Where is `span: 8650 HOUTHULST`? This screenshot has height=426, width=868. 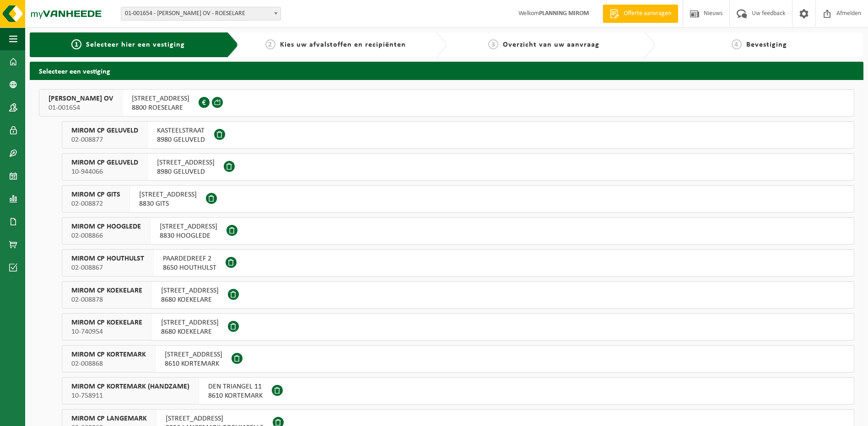
span: 8650 HOUTHULST is located at coordinates (190, 268).